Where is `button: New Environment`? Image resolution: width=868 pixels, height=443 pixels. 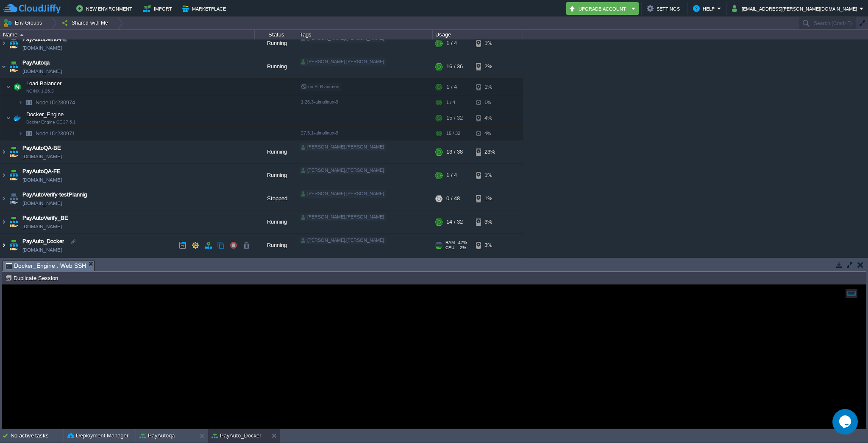
button: New Environment is located at coordinates (106, 8).